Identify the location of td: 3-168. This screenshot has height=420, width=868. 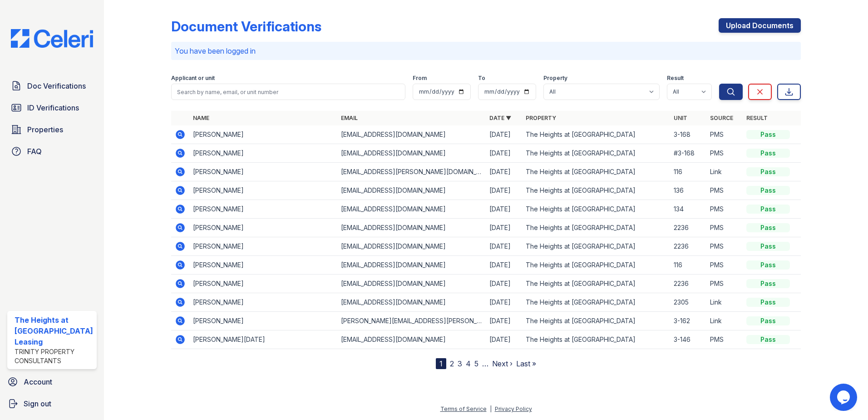
(688, 134).